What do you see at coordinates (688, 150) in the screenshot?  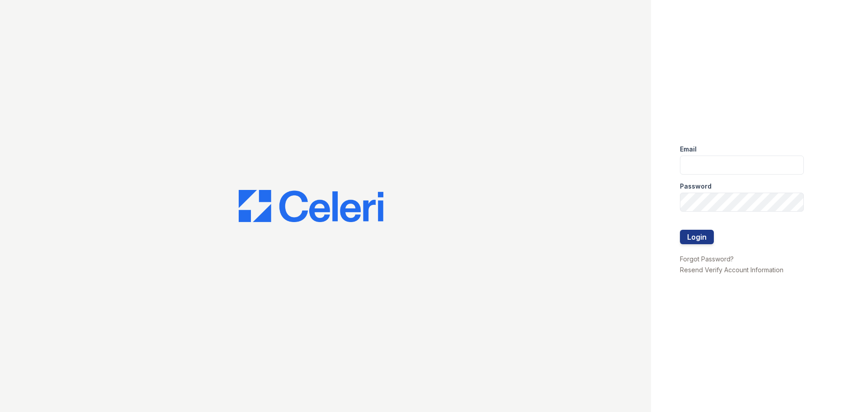 I see `label: Email` at bounding box center [688, 150].